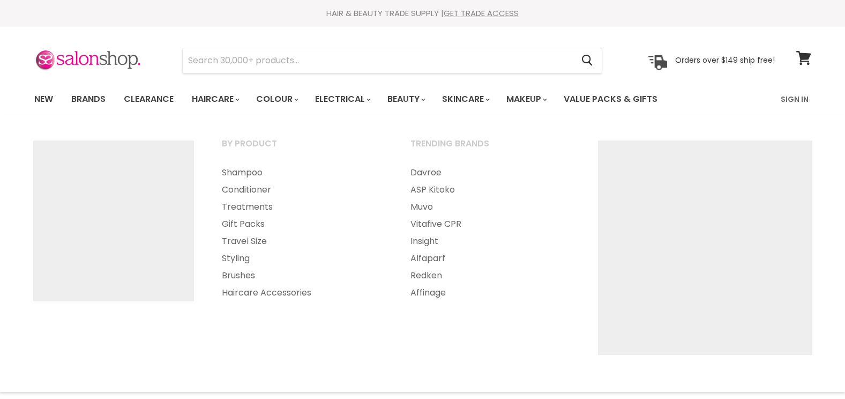  I want to click on a: Electrical, so click(342, 99).